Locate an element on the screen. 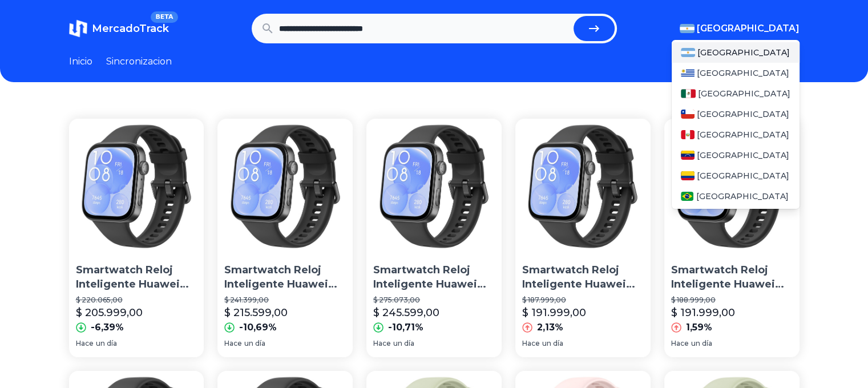 Image resolution: width=868 pixels, height=388 pixels. p: -10,71% is located at coordinates (406, 328).